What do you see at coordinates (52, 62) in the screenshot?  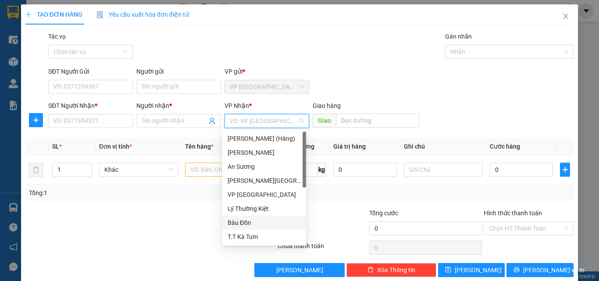 I see `div: 50.000` at bounding box center [52, 62].